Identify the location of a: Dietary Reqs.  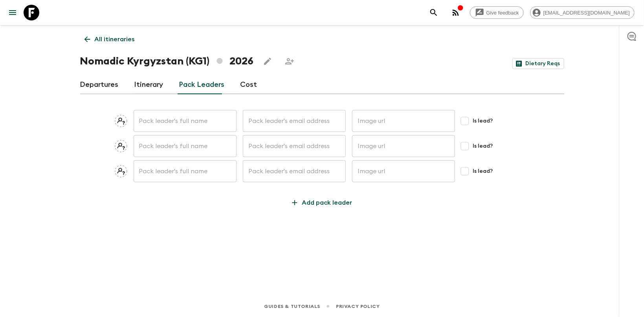
(539, 64).